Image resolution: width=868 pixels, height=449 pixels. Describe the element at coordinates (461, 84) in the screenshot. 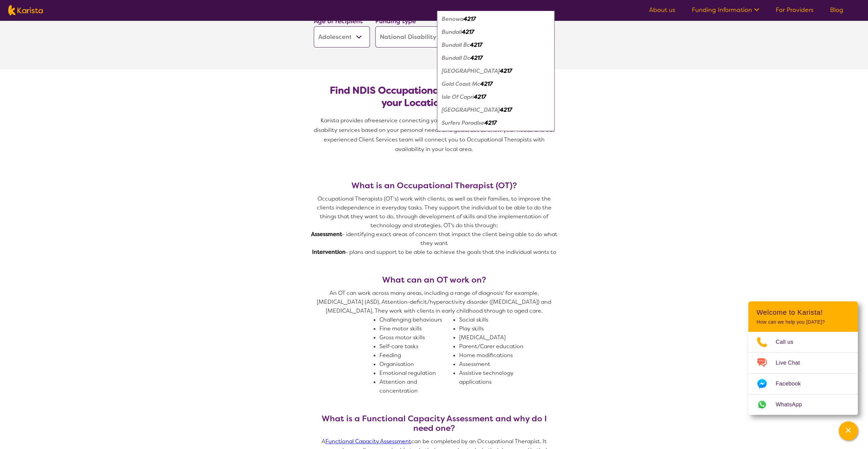

I see `em: Gold Coast Mc` at that location.